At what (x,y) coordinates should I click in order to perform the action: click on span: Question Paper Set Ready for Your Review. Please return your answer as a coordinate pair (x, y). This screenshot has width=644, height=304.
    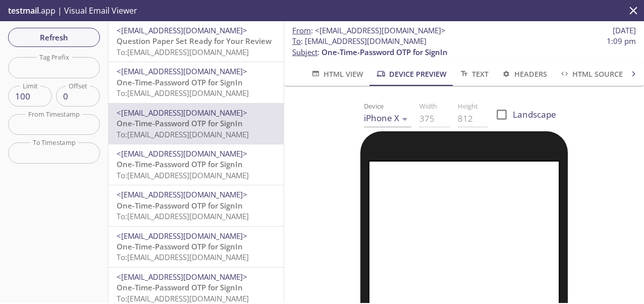
    Looking at the image, I should click on (194, 41).